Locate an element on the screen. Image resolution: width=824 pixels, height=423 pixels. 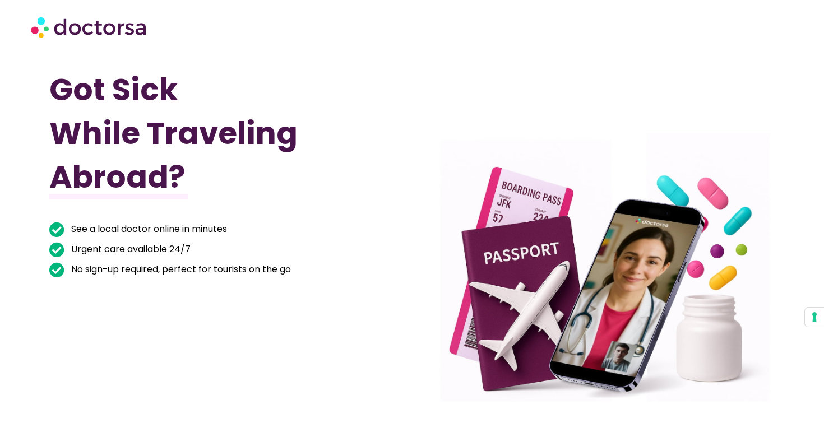
h1: Got Sick While Traveling Abroad? is located at coordinates (203, 133).